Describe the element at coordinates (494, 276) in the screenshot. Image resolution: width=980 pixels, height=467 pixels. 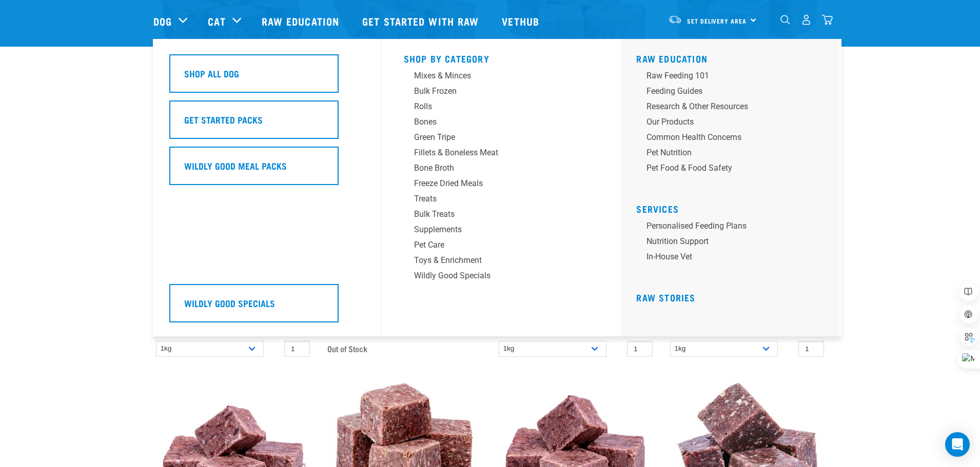
I see `div: Wildly Good Specials` at that location.